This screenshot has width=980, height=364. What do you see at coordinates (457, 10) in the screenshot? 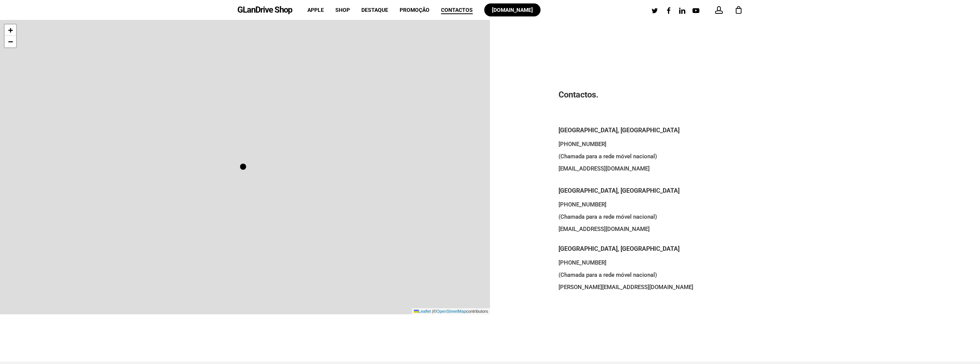
I see `span: Contactos` at bounding box center [457, 10].